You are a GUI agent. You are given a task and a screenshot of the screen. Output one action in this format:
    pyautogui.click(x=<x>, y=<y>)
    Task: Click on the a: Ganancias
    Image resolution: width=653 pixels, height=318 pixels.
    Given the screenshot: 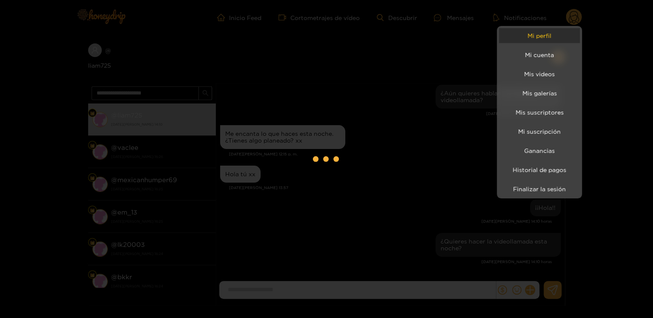 What is the action you would take?
    pyautogui.click(x=539, y=150)
    